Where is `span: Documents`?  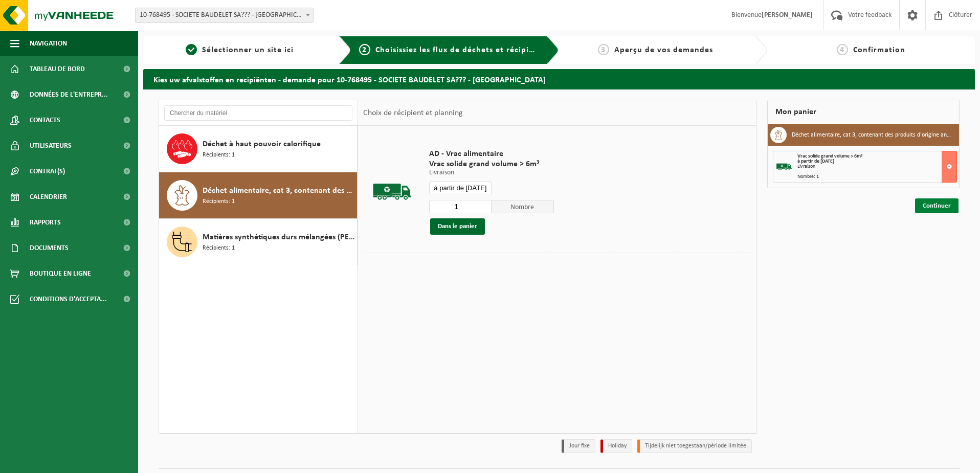 span: Documents is located at coordinates (49, 248).